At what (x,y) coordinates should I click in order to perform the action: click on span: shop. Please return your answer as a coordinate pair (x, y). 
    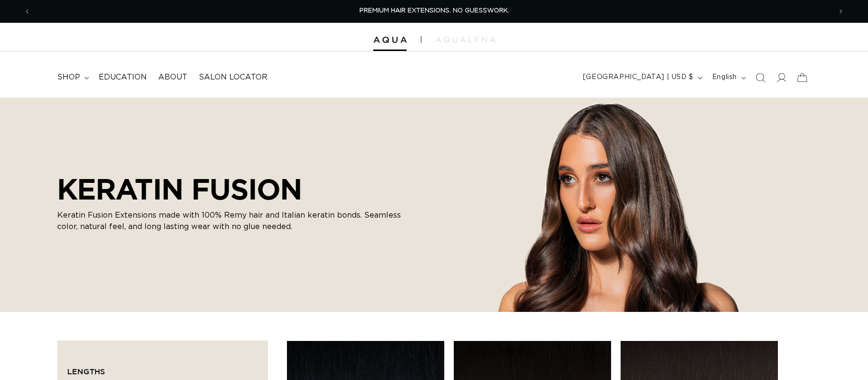
    Looking at the image, I should click on (69, 78).